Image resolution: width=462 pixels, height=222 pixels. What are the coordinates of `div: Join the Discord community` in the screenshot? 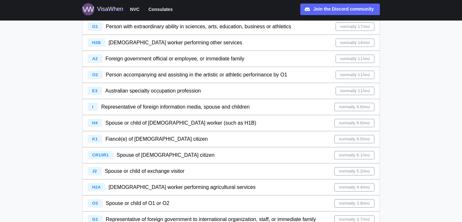 It's located at (343, 9).